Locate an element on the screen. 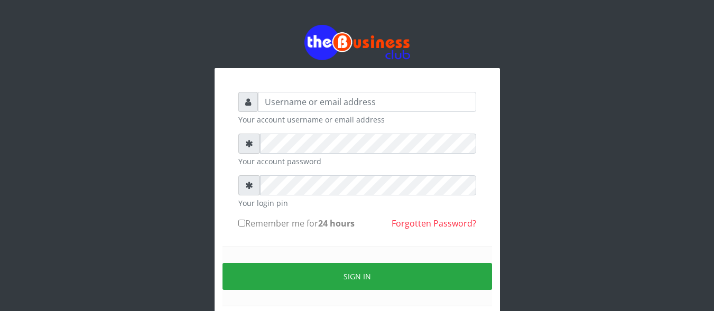 This screenshot has width=714, height=311. b: 24 hours is located at coordinates (336, 223).